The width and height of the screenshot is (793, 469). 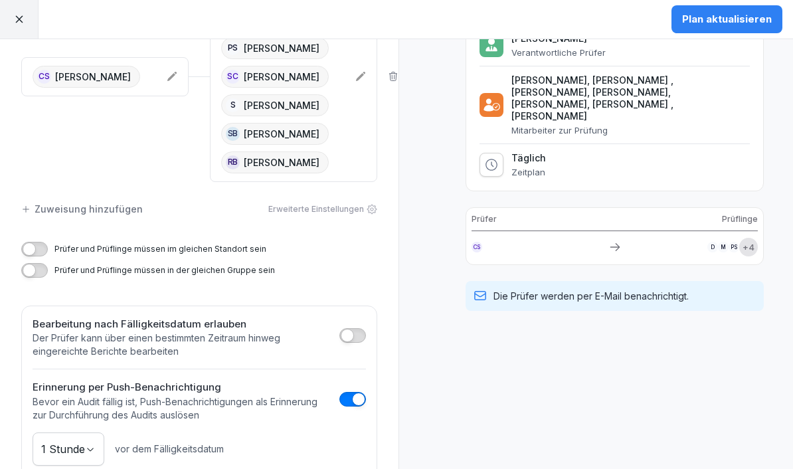 I want to click on p: Prüflinge, so click(x=740, y=219).